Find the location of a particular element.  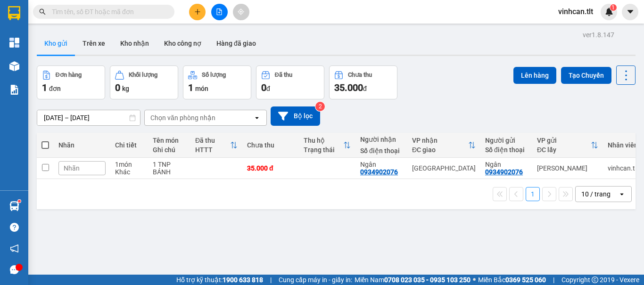

span: Cung cấp máy in - giấy in: is located at coordinates (315, 280).